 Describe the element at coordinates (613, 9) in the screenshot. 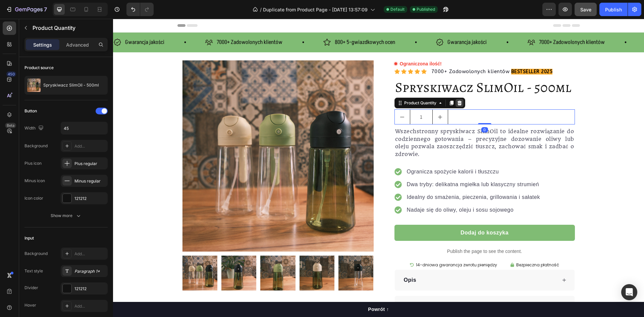

I see `div: Publish` at that location.